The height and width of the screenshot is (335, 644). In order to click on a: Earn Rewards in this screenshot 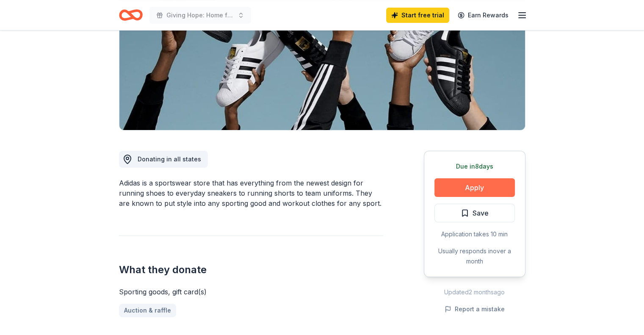, I will do `click(483, 15)`.